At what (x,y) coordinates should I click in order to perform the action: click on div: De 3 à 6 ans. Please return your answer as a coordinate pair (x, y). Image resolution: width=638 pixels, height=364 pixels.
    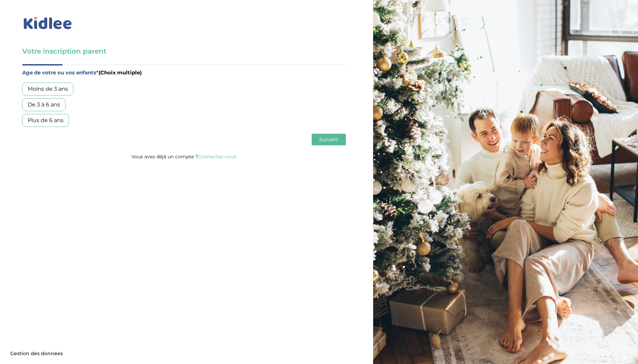
    Looking at the image, I should click on (43, 105).